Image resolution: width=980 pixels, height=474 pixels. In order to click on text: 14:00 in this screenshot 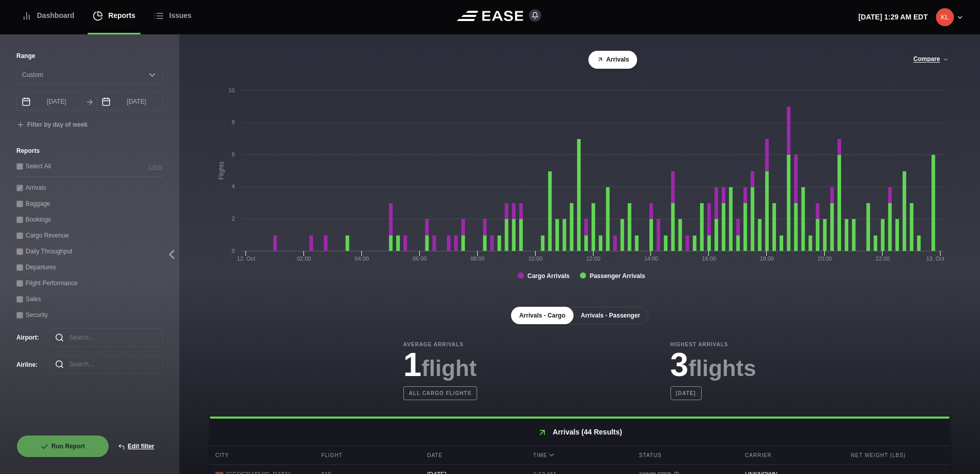, I will do `click(651, 259)`.